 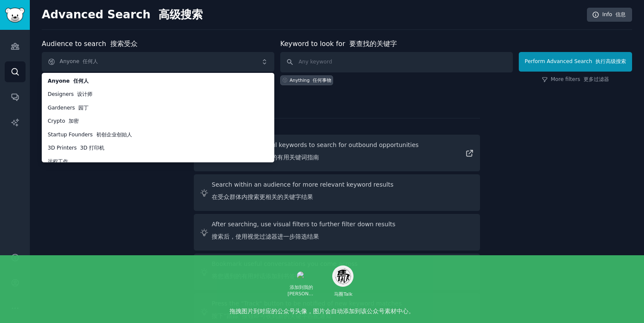 What do you see at coordinates (611, 61) in the screenshot?
I see `font: 执行高级搜索` at bounding box center [611, 61].